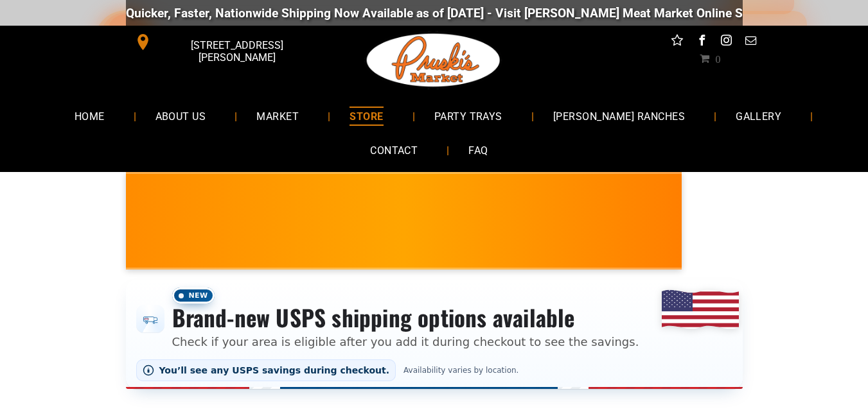  What do you see at coordinates (759, 115) in the screenshot?
I see `a: GALLERY` at bounding box center [759, 115].